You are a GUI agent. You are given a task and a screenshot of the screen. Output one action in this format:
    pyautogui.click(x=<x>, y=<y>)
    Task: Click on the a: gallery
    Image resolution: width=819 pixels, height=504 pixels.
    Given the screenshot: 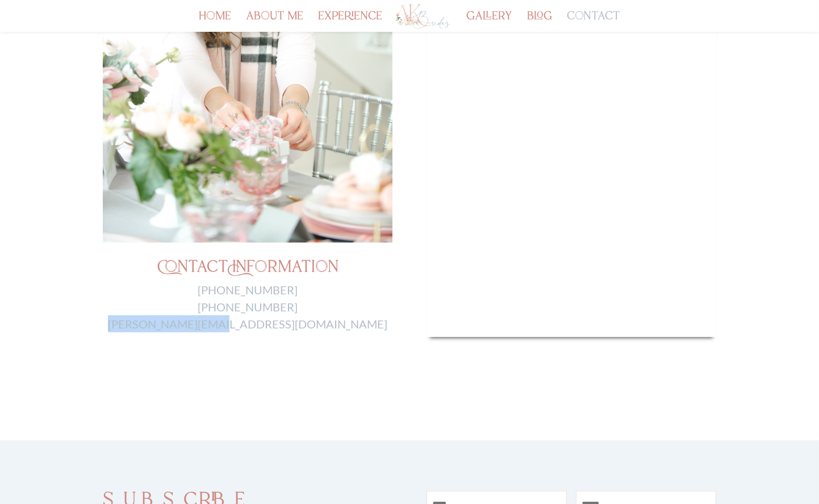 What is the action you would take?
    pyautogui.click(x=489, y=22)
    